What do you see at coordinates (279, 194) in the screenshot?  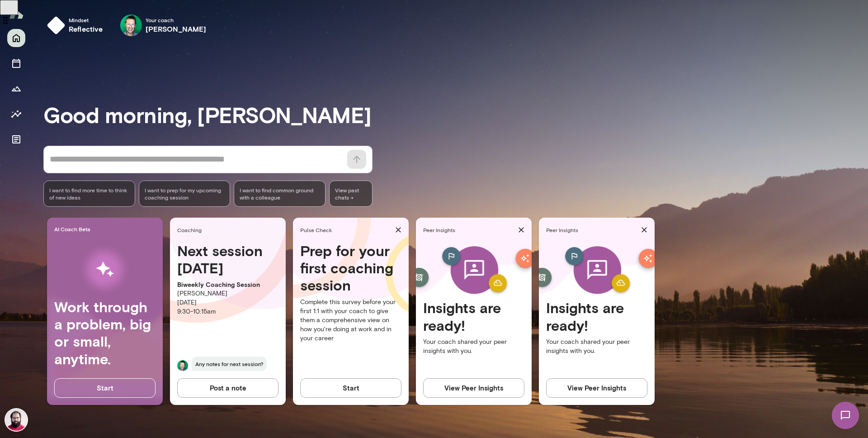 I see `span: I want to find common ground with a colleague` at bounding box center [279, 194].